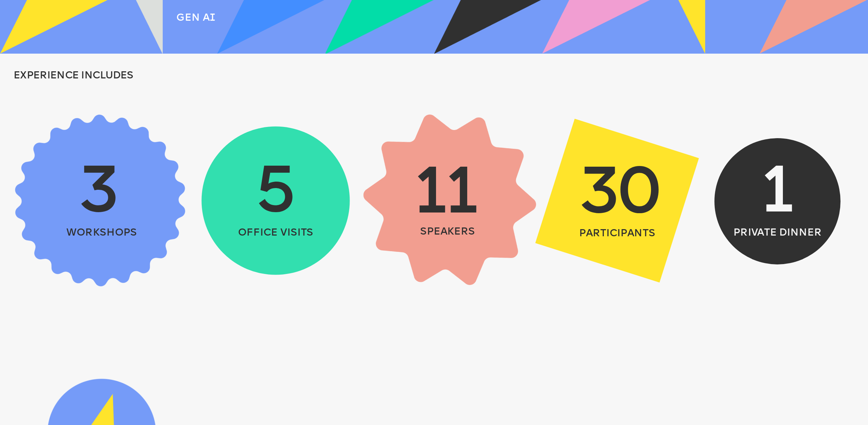 This screenshot has width=868, height=425. I want to click on span: 3, so click(100, 195).